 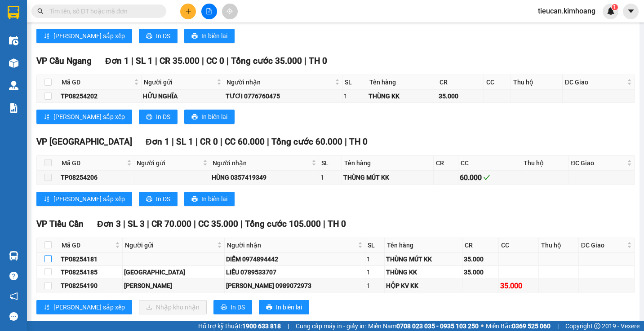 I want to click on span: message, so click(x=14, y=317).